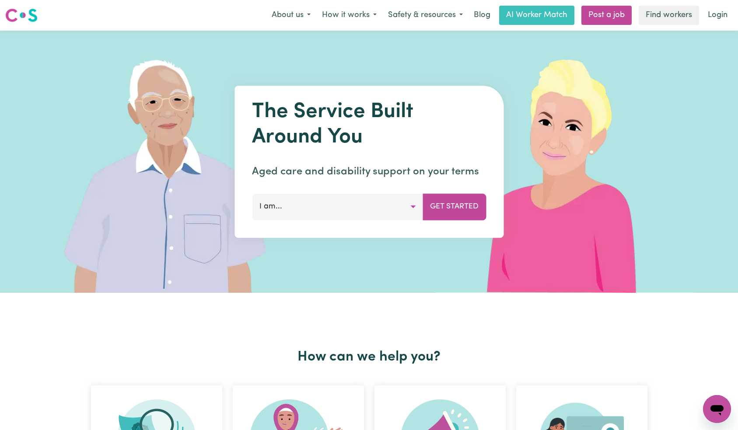 The height and width of the screenshot is (430, 738). What do you see at coordinates (668, 15) in the screenshot?
I see `a: Find workers` at bounding box center [668, 15].